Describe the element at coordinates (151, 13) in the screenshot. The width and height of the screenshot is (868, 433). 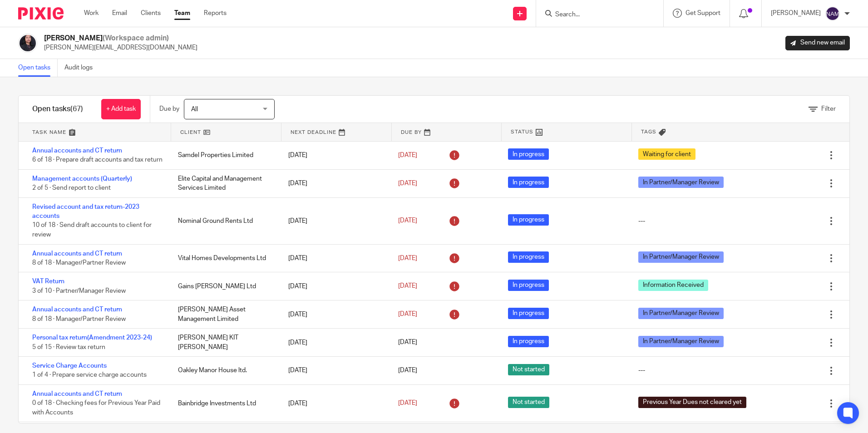
I see `a: Clients` at that location.